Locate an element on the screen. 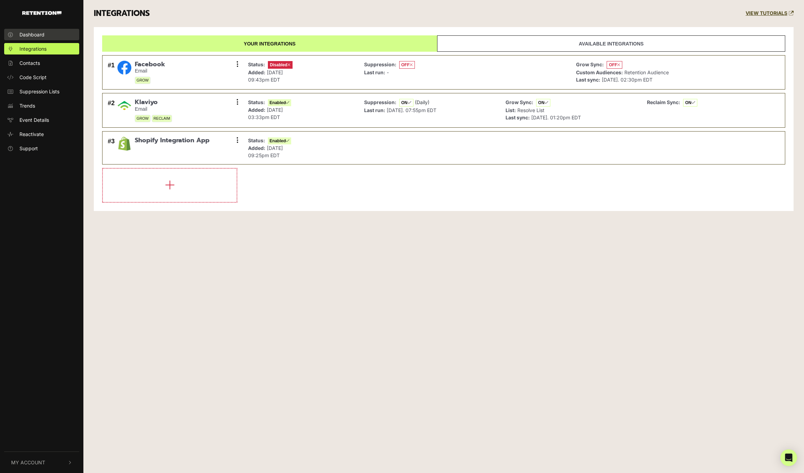 This screenshot has width=804, height=473. span: Trends is located at coordinates (27, 106).